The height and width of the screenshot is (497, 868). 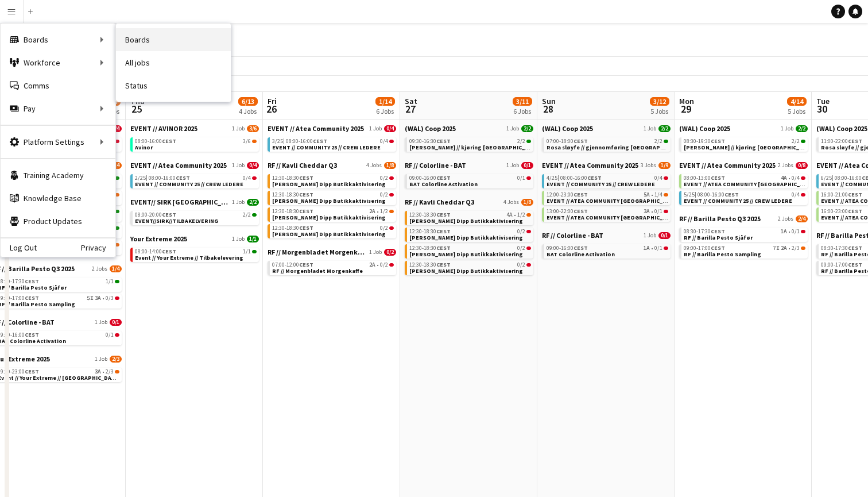 I want to click on span: 0/3, so click(x=110, y=298).